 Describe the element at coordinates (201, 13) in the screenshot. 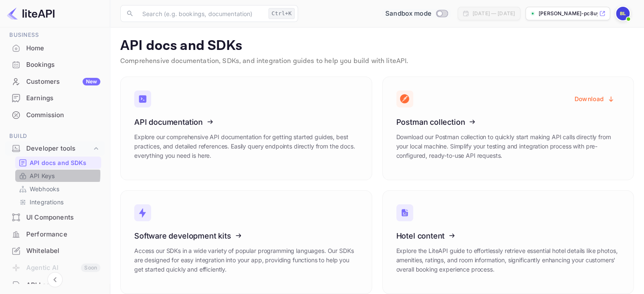

I see `input: Search (e.g. bookings, documentation)` at that location.